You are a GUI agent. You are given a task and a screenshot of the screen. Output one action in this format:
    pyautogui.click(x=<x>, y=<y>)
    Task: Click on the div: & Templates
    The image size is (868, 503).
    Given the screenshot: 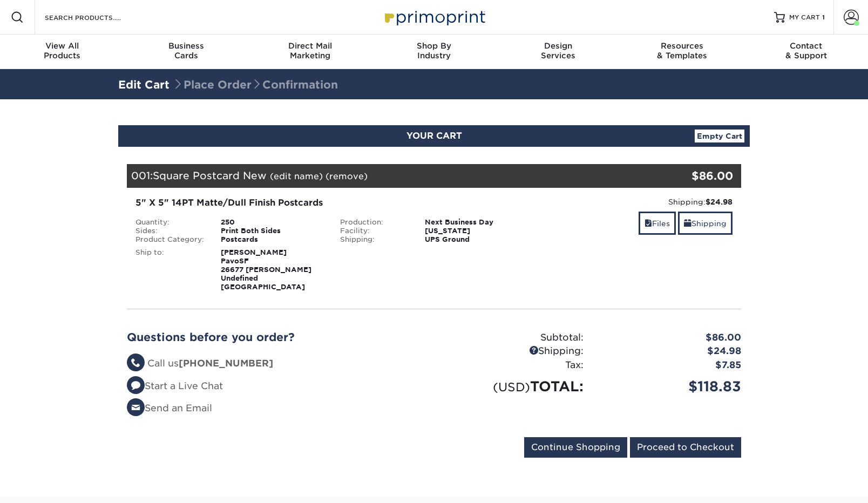 What is the action you would take?
    pyautogui.click(x=682, y=51)
    